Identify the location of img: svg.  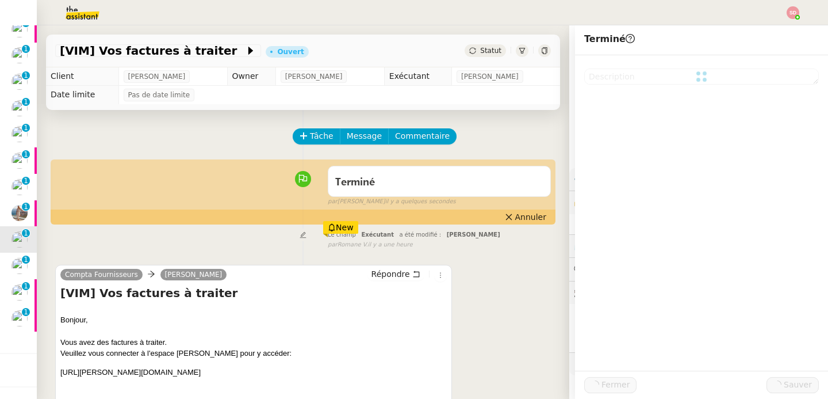
(793, 13).